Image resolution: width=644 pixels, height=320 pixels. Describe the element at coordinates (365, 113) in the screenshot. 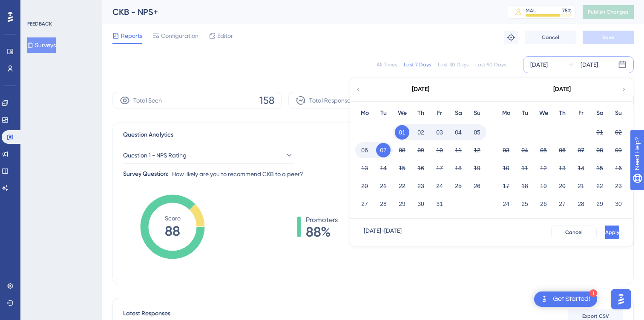

I see `div: Mo` at that location.